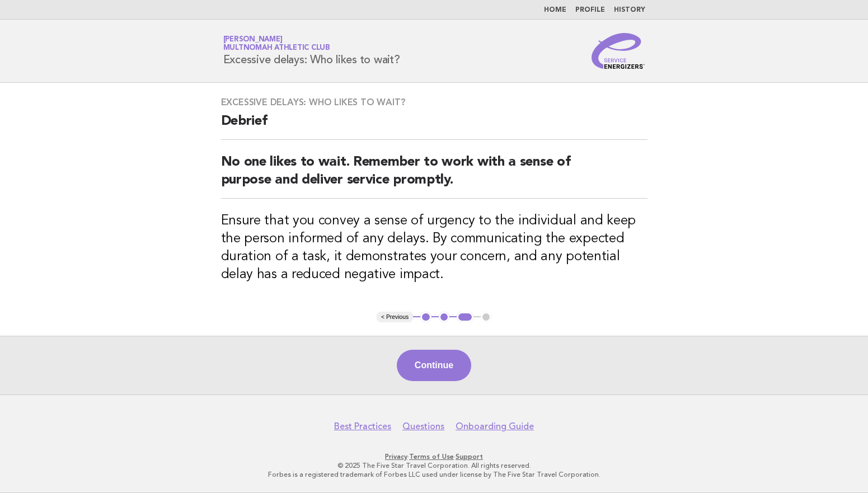 This screenshot has width=868, height=493. I want to click on a: Questions, so click(423, 426).